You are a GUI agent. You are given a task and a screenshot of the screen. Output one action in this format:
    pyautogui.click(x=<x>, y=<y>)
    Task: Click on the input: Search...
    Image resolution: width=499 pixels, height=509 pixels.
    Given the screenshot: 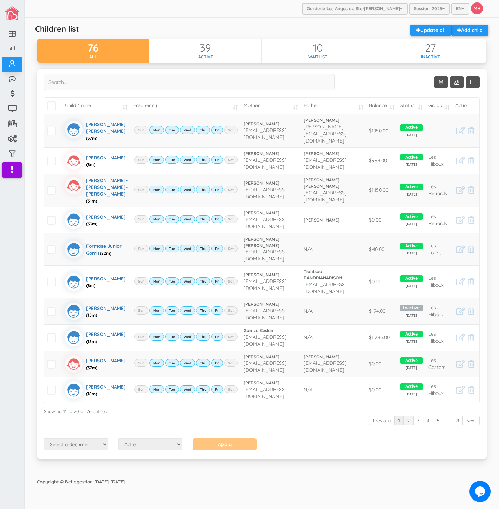 What is the action you would take?
    pyautogui.click(x=189, y=82)
    